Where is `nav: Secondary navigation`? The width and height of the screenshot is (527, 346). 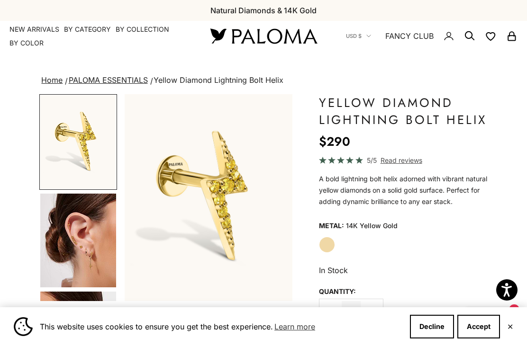
nav: Secondary navigation is located at coordinates (431, 36).